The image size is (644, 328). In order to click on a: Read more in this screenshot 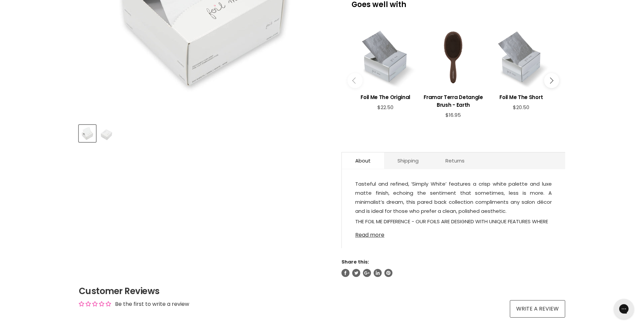, I will do `click(454, 233)`.